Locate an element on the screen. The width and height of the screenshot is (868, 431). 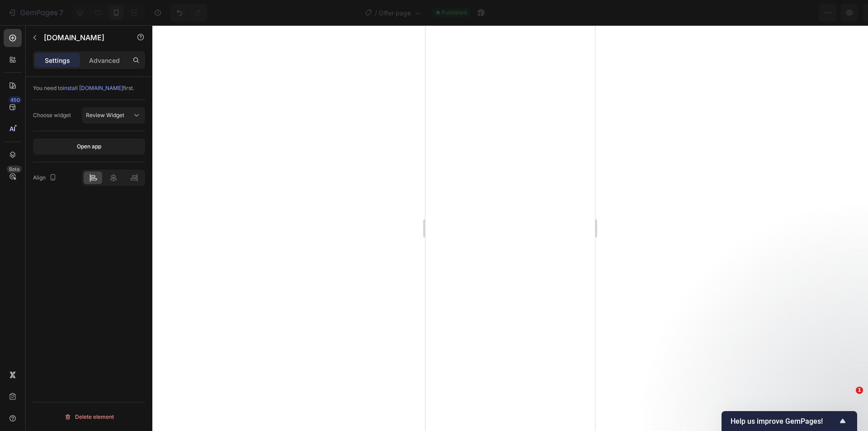
span: Save is located at coordinates (789, 13).